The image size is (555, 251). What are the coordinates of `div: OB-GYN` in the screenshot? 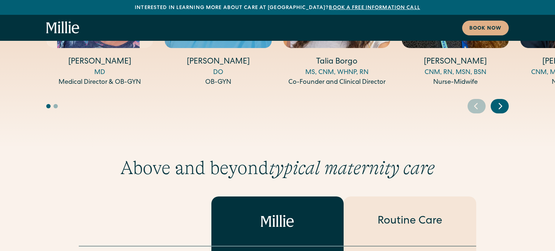 It's located at (218, 82).